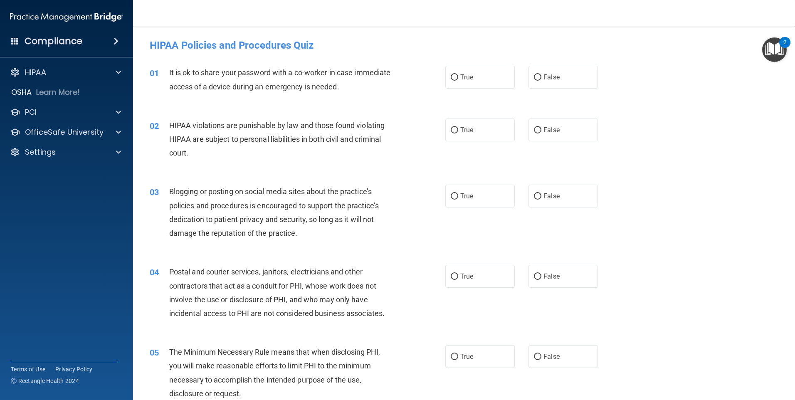  What do you see at coordinates (154, 126) in the screenshot?
I see `span: 02` at bounding box center [154, 126].